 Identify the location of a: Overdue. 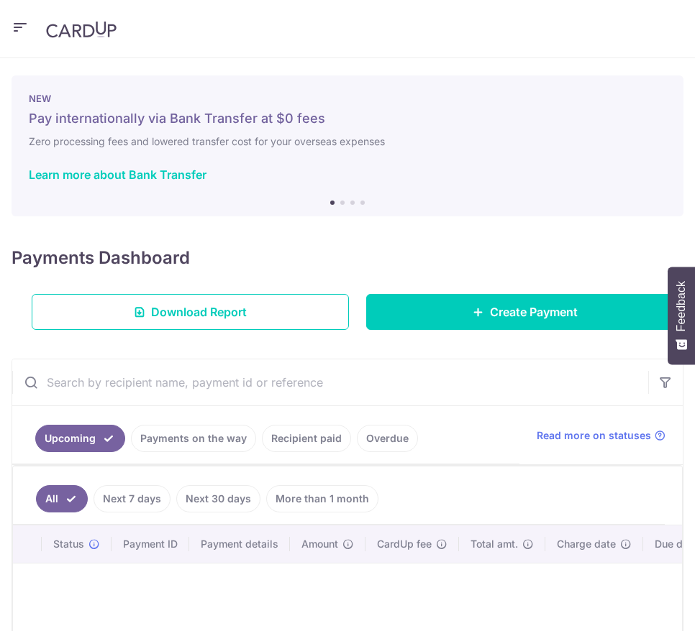
(387, 439).